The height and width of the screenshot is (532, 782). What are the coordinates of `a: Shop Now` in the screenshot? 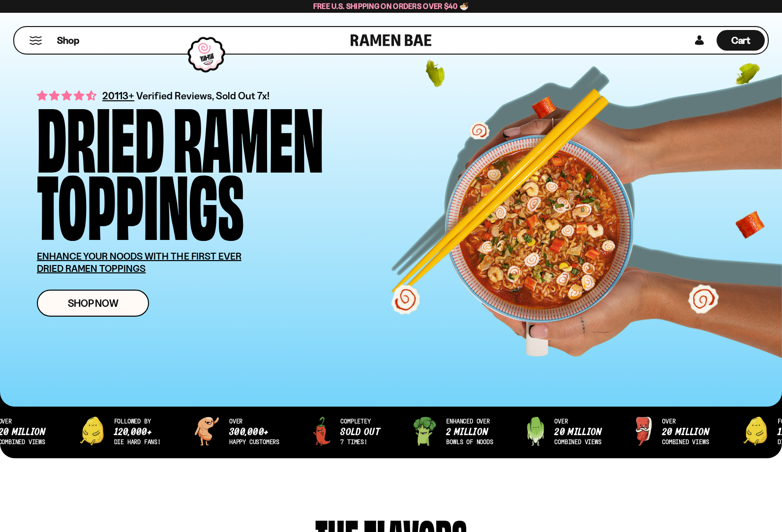 It's located at (93, 303).